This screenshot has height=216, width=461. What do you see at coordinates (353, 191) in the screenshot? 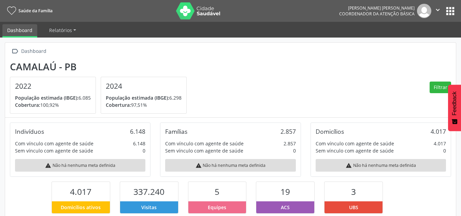
I see `span: 3` at bounding box center [353, 191].